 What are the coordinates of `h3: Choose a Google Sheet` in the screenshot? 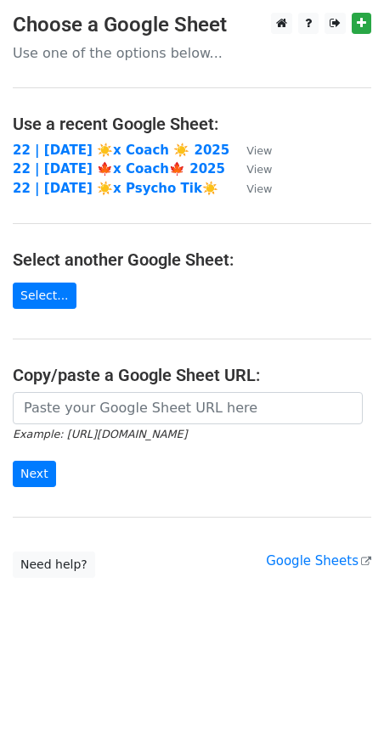 It's located at (192, 25).